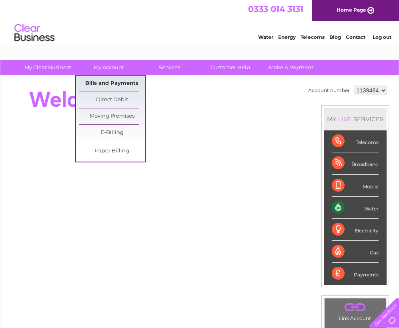 This screenshot has height=328, width=399. What do you see at coordinates (276, 9) in the screenshot?
I see `a: 0333 014 3131` at bounding box center [276, 9].